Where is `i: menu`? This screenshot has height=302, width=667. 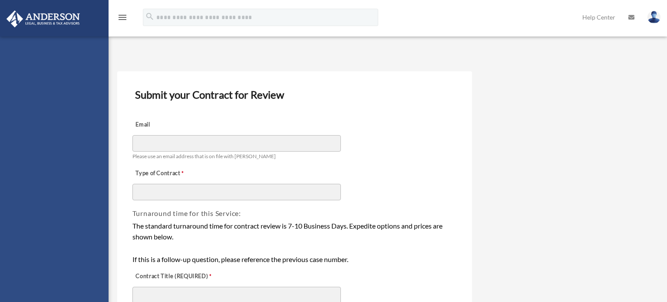
i: menu is located at coordinates (122, 17).